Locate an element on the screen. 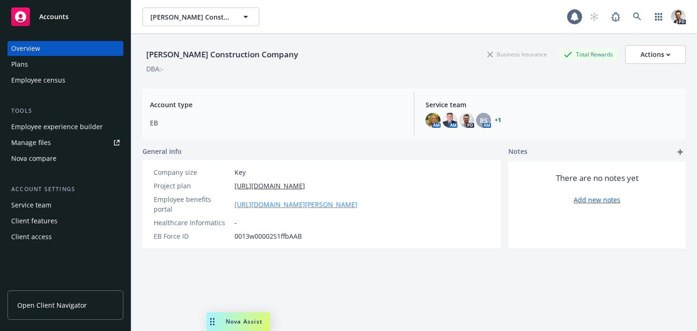 The height and width of the screenshot is (331, 697). span: General info is located at coordinates (162, 151).